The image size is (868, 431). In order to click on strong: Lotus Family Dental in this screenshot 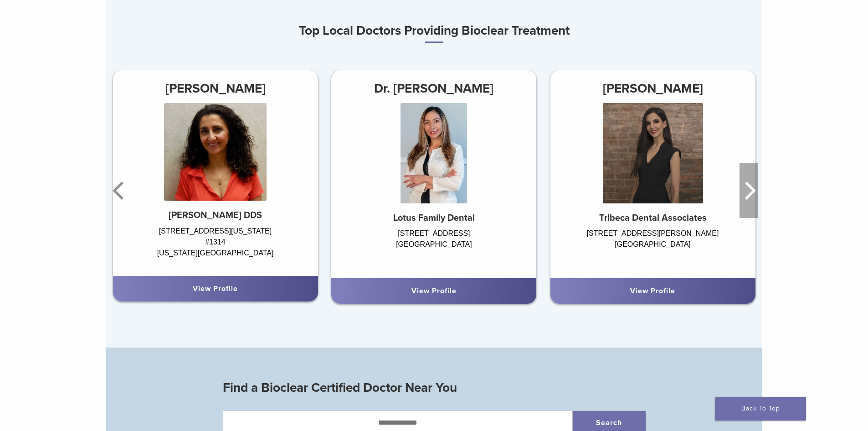, I will do `click(434, 218)`.